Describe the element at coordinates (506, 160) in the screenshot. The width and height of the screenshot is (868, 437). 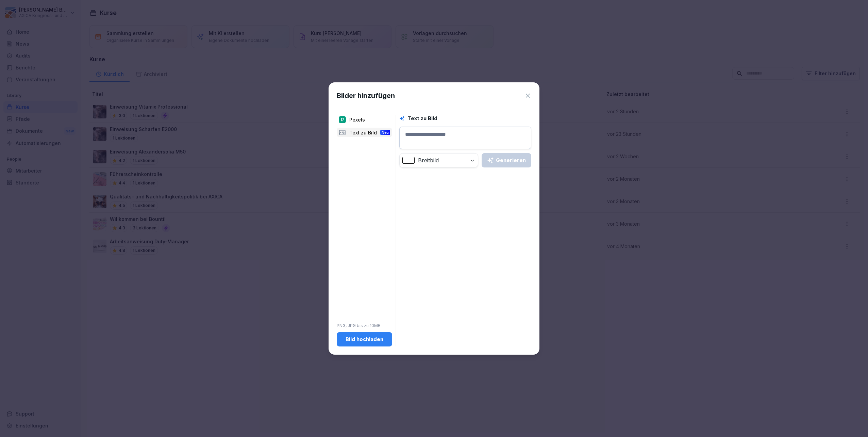
I see `div: Generieren` at that location.